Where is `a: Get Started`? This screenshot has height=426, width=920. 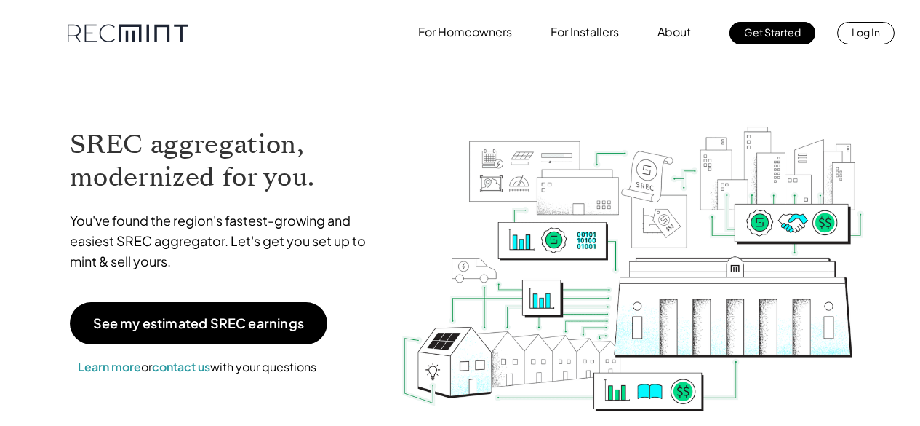
a: Get Started is located at coordinates (773, 33).